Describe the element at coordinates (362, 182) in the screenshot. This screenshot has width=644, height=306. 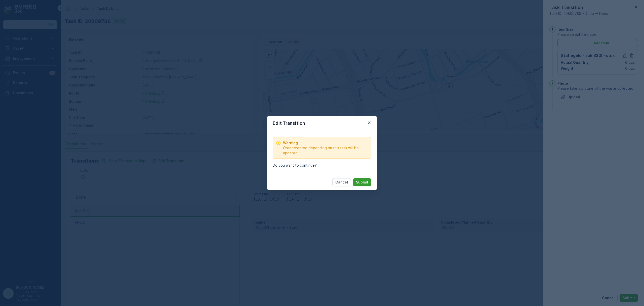
I see `p: Submit` at that location.